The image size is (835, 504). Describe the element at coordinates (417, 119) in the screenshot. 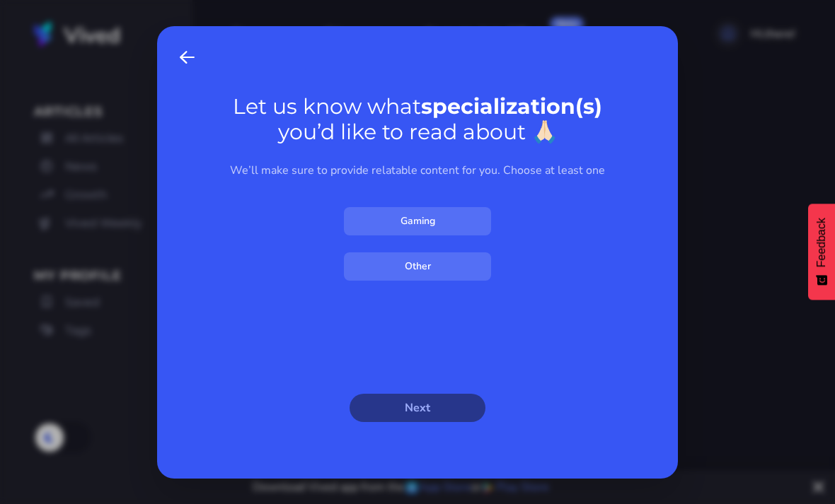

I see `h1: Let us know what you’d like to read about 🙏🏻` at that location.